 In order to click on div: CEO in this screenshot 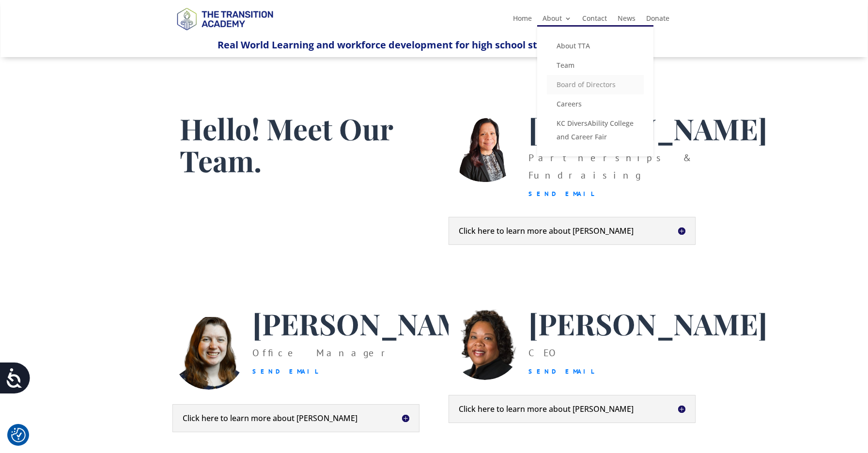, I will do `click(647, 362)`.